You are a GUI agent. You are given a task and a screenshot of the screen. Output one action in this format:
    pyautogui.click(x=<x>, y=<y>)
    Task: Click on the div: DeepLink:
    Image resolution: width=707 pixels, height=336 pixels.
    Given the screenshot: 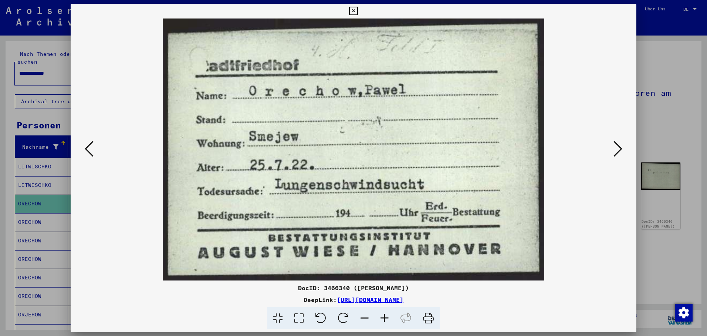 What is the action you would take?
    pyautogui.click(x=353, y=299)
    